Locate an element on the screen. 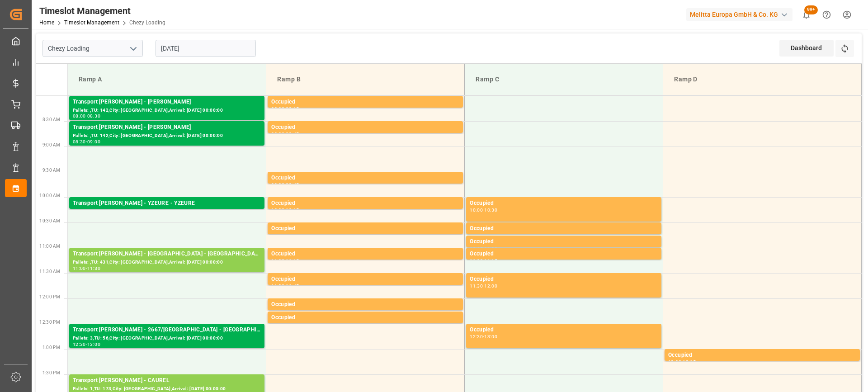  div: 09:30 is located at coordinates (278, 184).